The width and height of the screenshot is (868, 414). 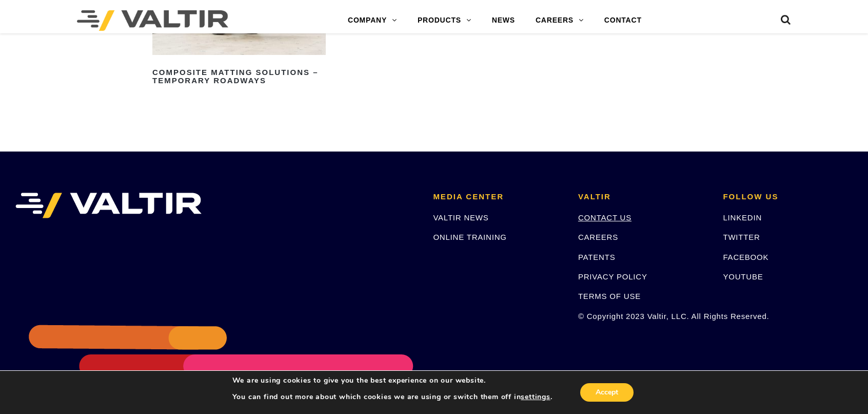 What do you see at coordinates (535, 397) in the screenshot?
I see `button: settings` at bounding box center [535, 397].